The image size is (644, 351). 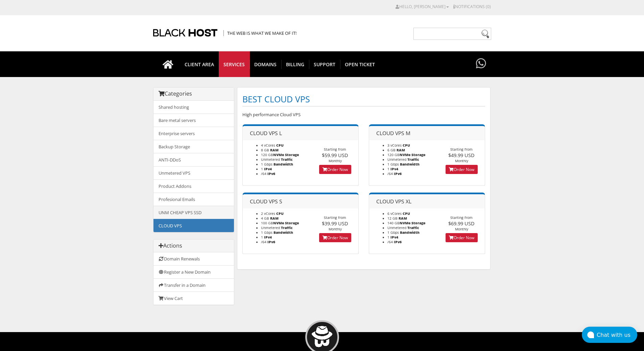 What do you see at coordinates (453, 33) in the screenshot?
I see `input: Need help?` at bounding box center [453, 33].